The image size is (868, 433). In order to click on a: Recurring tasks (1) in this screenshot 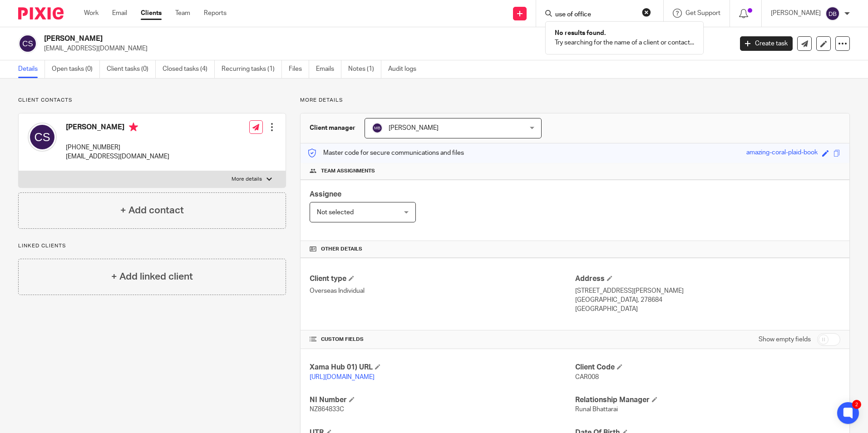, I will do `click(252, 69)`.